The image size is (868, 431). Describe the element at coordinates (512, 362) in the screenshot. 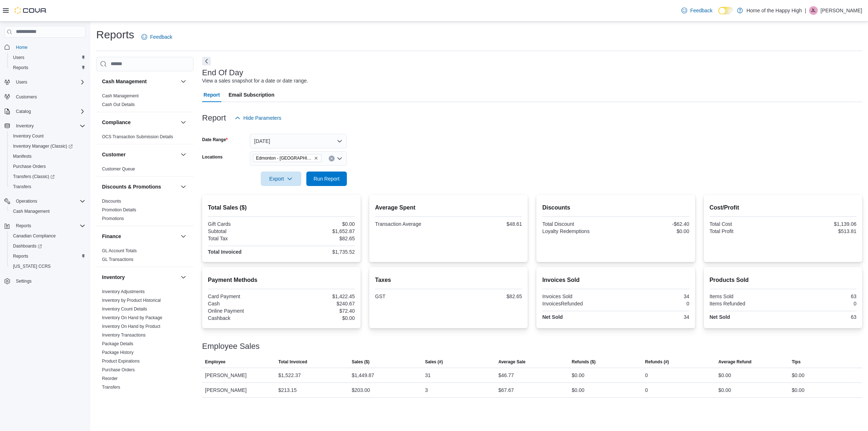

I see `span: Average Sale` at that location.